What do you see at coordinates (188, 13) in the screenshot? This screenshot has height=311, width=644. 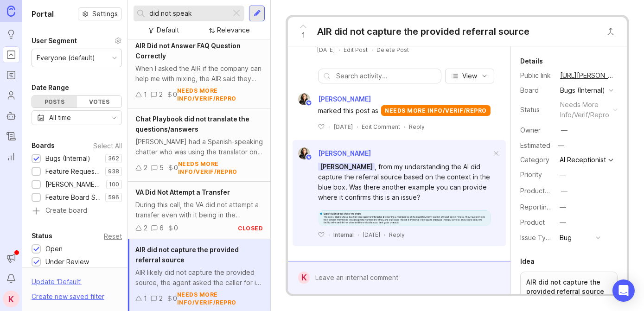 I see `input: Search...` at bounding box center [188, 13].